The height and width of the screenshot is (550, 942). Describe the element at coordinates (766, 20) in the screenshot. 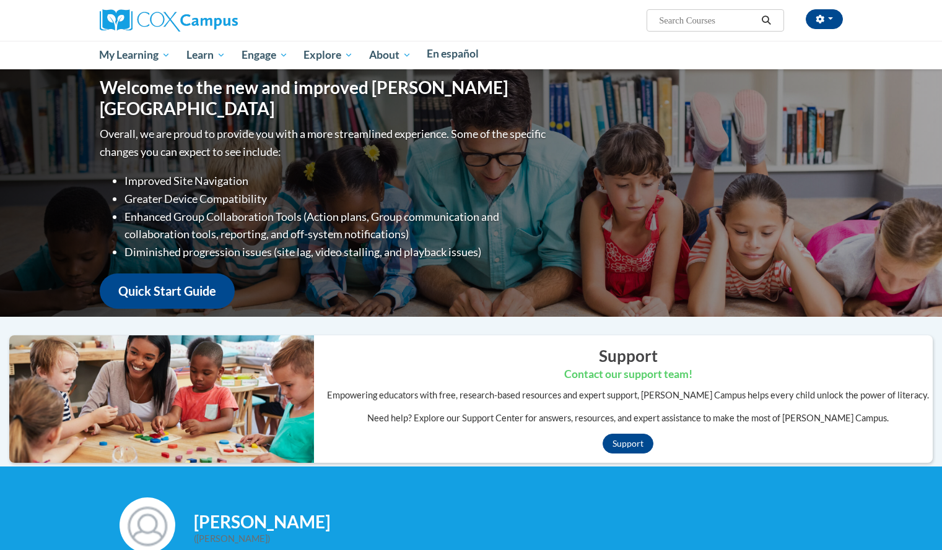

I see `button: Search` at that location.